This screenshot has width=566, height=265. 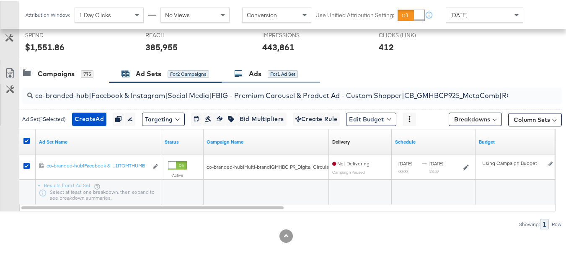 I want to click on a: Shows the current budget of Ad Set., so click(x=517, y=141).